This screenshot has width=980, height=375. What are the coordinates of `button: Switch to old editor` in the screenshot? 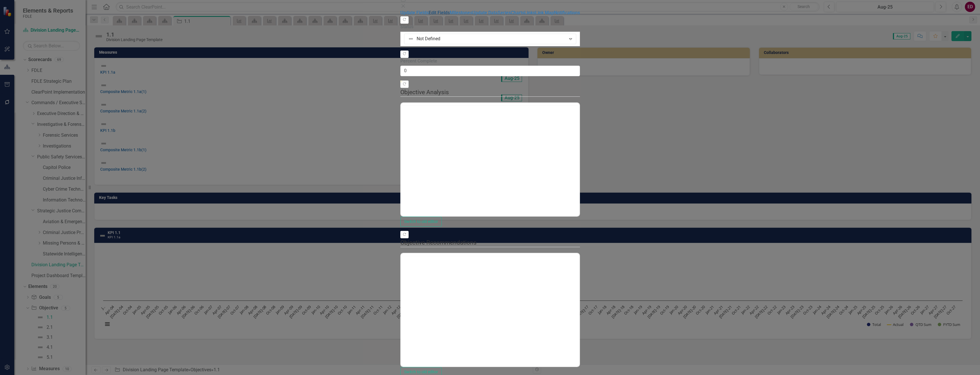 It's located at (421, 221).